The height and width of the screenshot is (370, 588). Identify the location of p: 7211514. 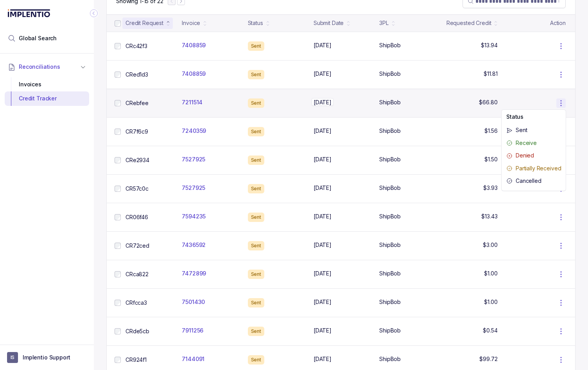
(192, 102).